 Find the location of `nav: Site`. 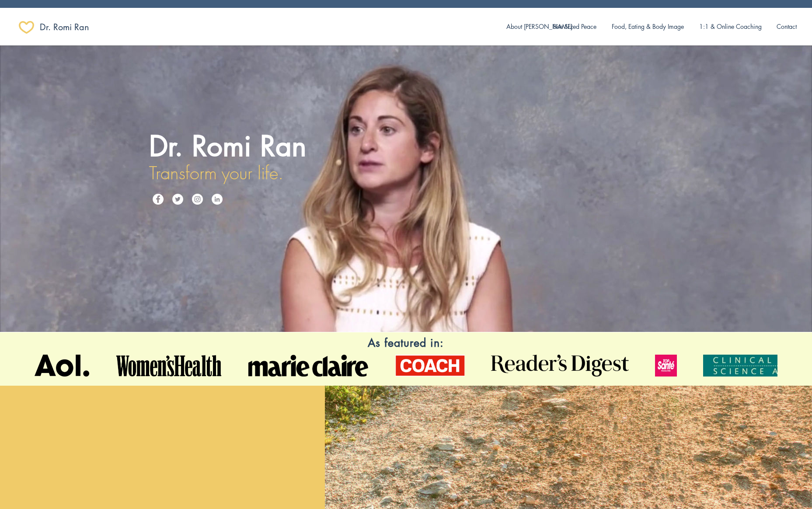

nav: Site is located at coordinates (652, 26).